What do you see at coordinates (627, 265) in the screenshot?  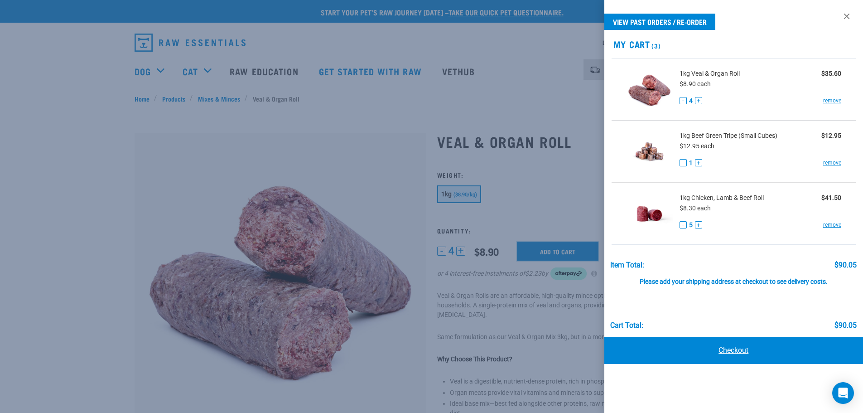 I see `div: Item Total:` at bounding box center [627, 265].